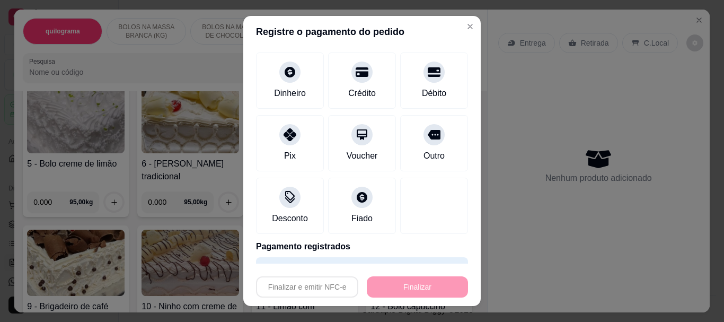 The image size is (724, 322). Describe the element at coordinates (290, 218) in the screenshot. I see `div: Desconto` at that location.